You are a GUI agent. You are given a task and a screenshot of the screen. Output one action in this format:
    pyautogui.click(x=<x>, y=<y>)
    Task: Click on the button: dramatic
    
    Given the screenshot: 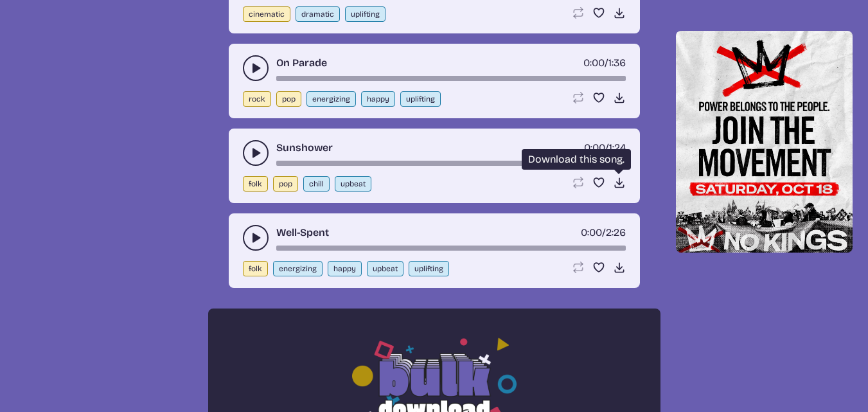 What is the action you would take?
    pyautogui.click(x=317, y=14)
    